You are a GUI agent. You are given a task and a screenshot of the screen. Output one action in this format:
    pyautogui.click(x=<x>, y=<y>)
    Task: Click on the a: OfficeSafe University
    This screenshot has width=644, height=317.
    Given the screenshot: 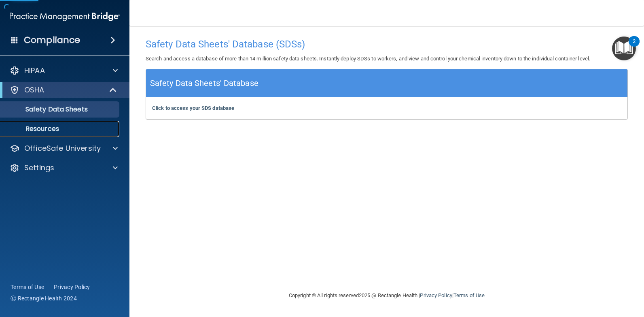 What is the action you would take?
    pyautogui.click(x=63, y=148)
    